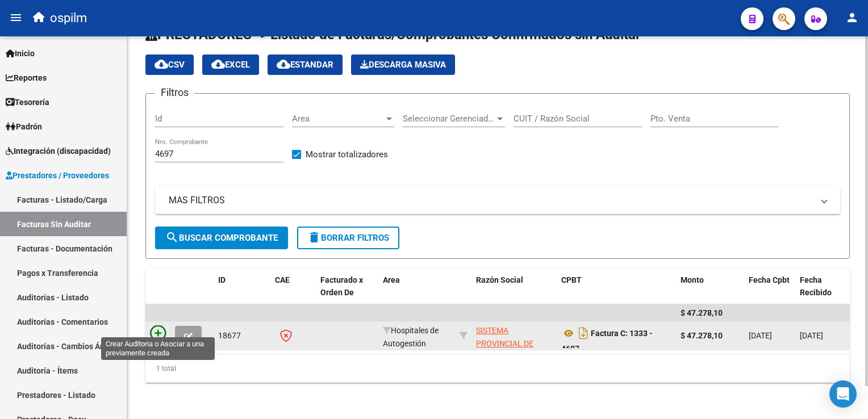 This screenshot has width=868, height=419. Describe the element at coordinates (348, 238) in the screenshot. I see `span: Borrar Filtros` at that location.